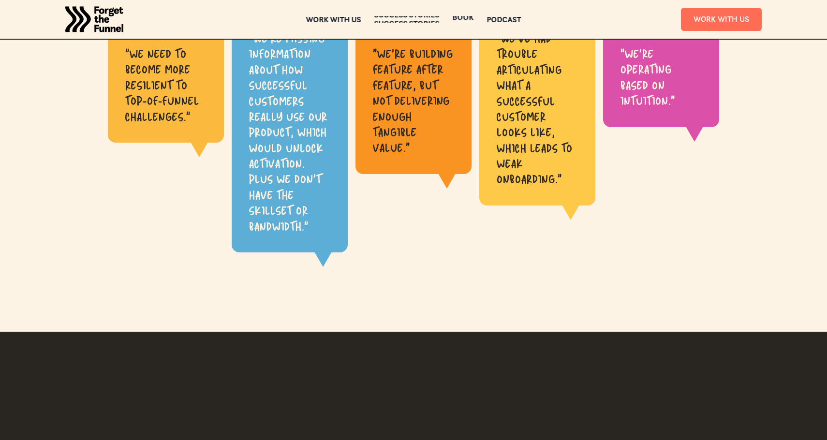 Image resolution: width=827 pixels, height=440 pixels. What do you see at coordinates (538, 110) in the screenshot?
I see `div: "We've had trouble articulating what a successful customer looks like, which leads to weak onboar...` at bounding box center [538, 110].